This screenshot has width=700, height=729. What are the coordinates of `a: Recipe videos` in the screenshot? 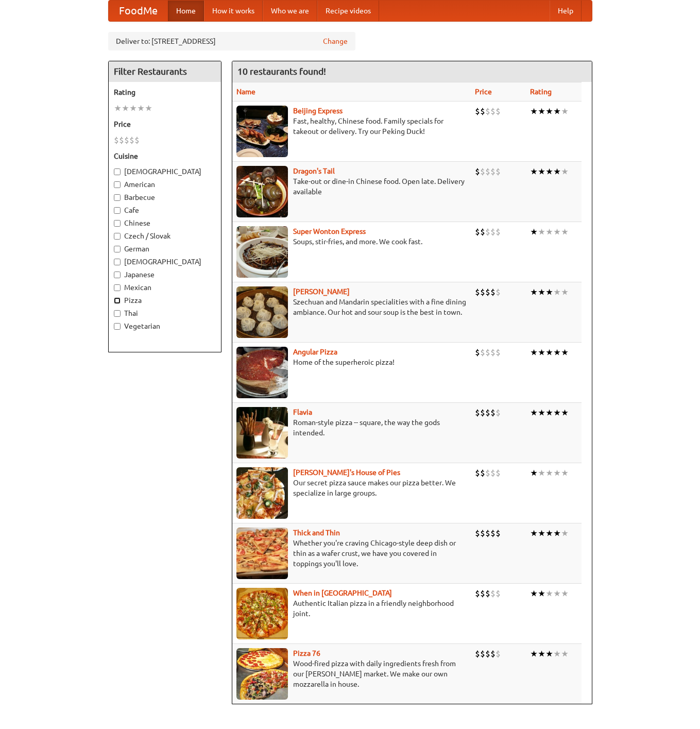 It's located at (348, 11).